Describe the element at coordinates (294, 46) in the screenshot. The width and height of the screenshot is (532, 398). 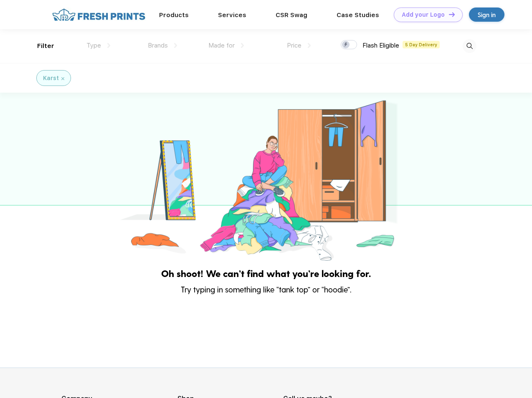
I see `span: Price` at that location.